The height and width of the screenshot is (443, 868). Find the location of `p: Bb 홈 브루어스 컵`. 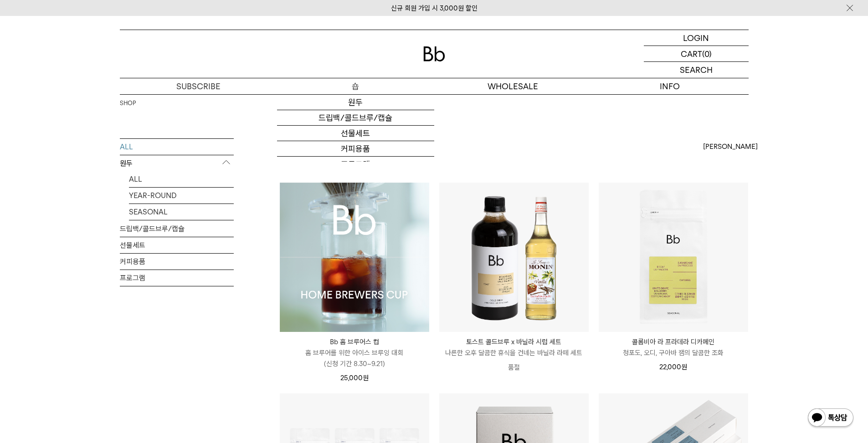

p: Bb 홈 브루어스 컵 is located at coordinates (355, 342).